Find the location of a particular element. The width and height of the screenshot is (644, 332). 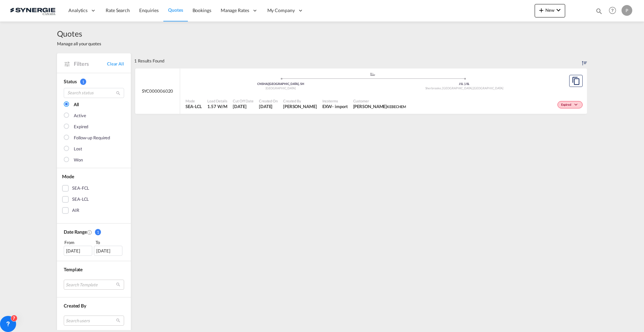

md-checkbox: AIR is located at coordinates (94, 211).